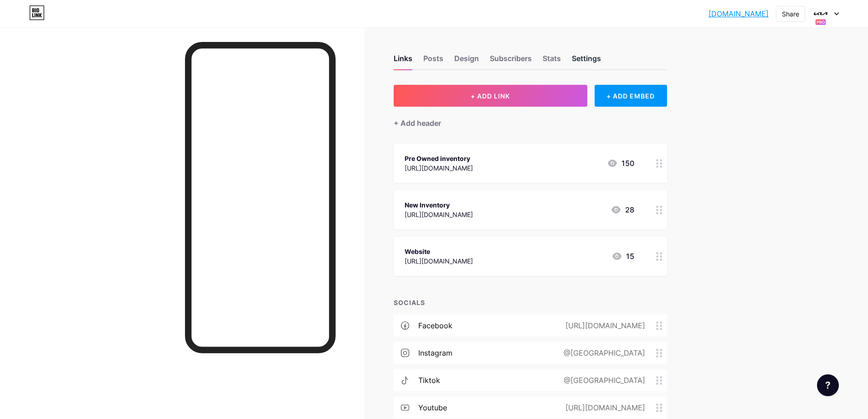 Image resolution: width=868 pixels, height=419 pixels. I want to click on div: New Inventory, so click(439, 205).